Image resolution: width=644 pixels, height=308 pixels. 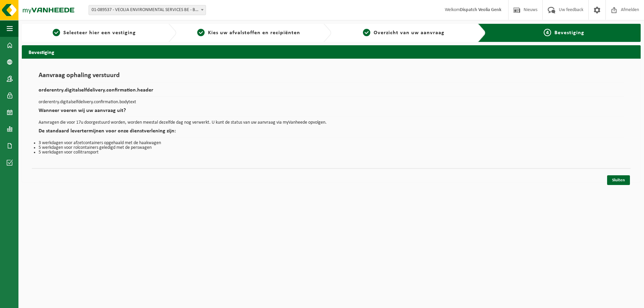 I want to click on span: Selecteer hier een vestiging, so click(x=99, y=33).